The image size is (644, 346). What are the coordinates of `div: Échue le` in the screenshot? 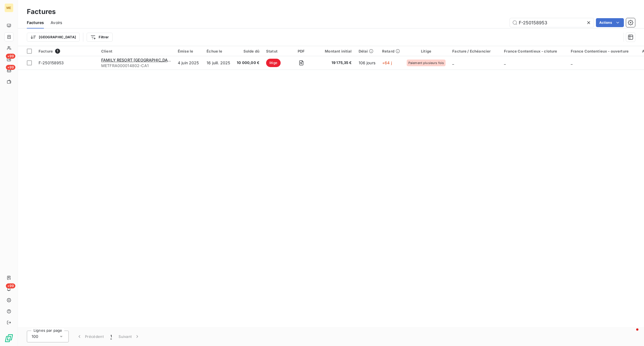 It's located at (218, 51).